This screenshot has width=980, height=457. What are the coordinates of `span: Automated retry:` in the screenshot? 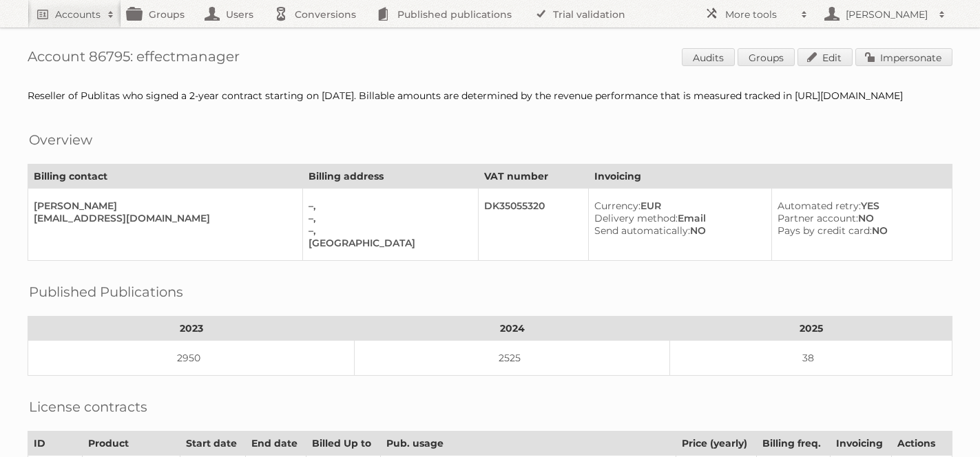 It's located at (819, 206).